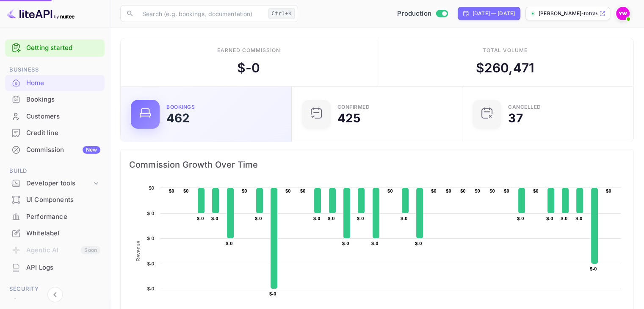 The width and height of the screenshot is (644, 309). I want to click on span: Commission Growth Over Time, so click(377, 165).